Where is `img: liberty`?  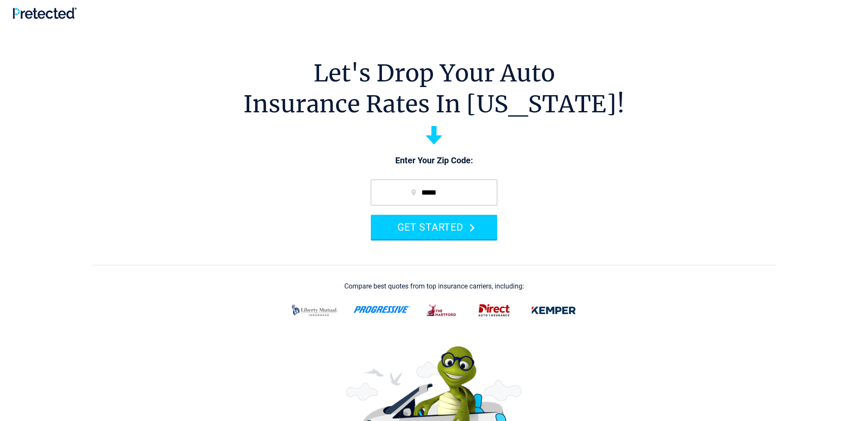
img: liberty is located at coordinates (315, 311).